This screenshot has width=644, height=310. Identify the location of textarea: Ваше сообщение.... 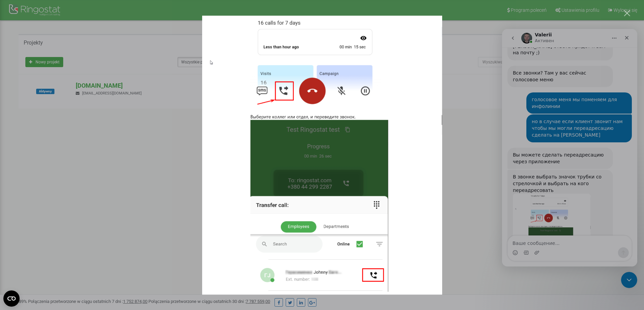
(68, 213).